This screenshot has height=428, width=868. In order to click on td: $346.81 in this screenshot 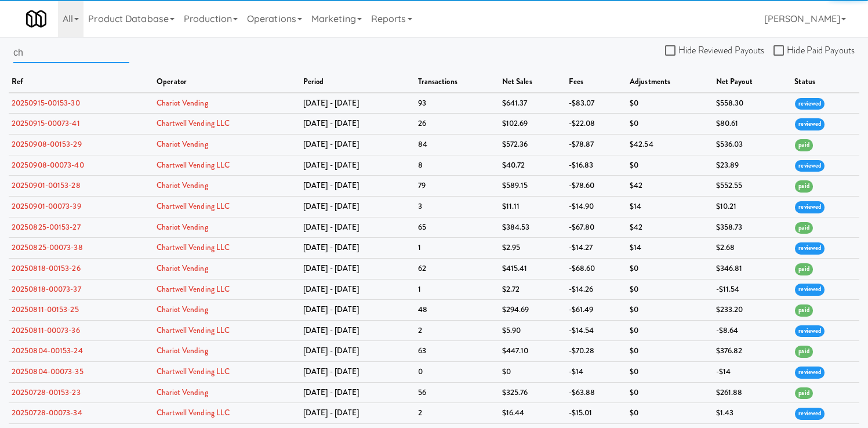, I will do `click(753, 269)`.